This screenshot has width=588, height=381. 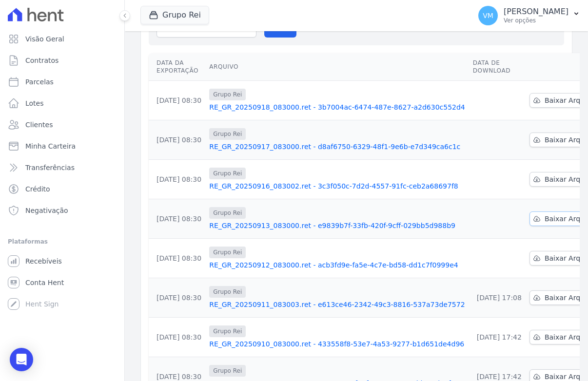 What do you see at coordinates (50, 168) in the screenshot?
I see `span: Transferências` at bounding box center [50, 168].